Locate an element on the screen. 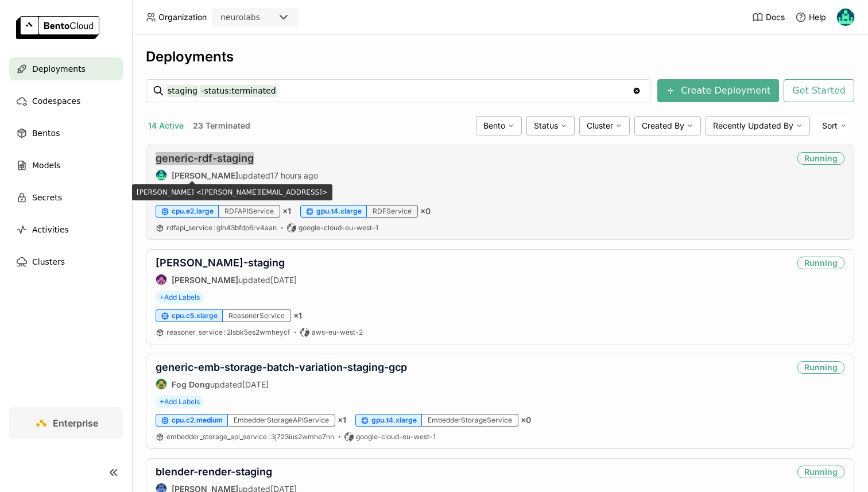 The width and height of the screenshot is (868, 492). div: Sort is located at coordinates (834, 126).